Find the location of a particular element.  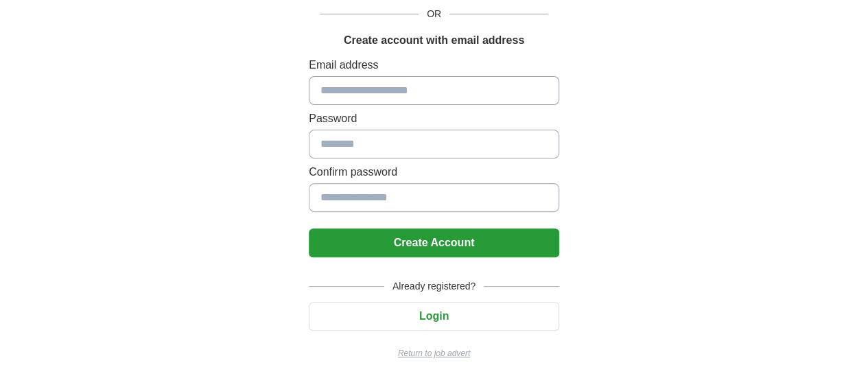

p: Return to job advert is located at coordinates (433, 353).